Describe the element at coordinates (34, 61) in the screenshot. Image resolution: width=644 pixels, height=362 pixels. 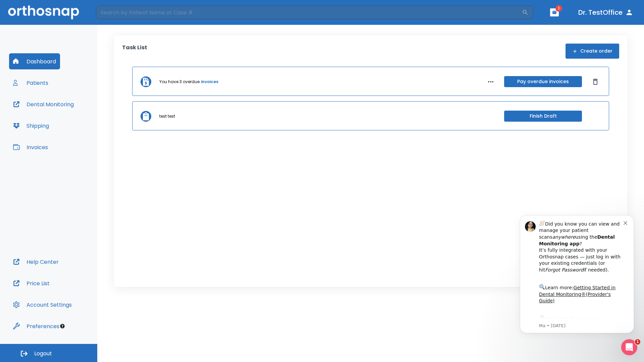
I see `button: Dashboard` at that location.